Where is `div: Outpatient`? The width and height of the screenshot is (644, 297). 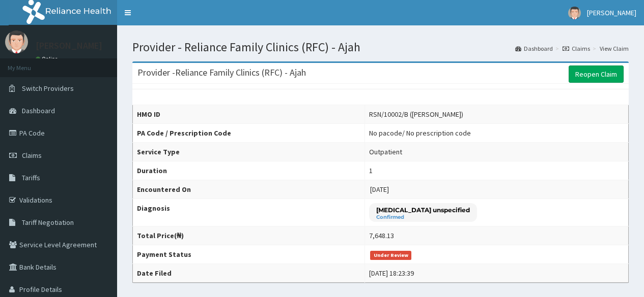
div: Outpatient is located at coordinates (385, 152).